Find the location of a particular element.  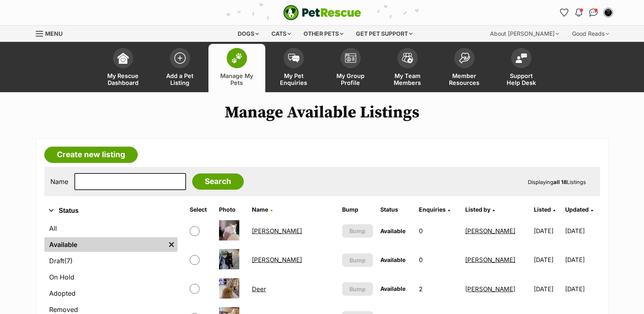

img: logo-e224e6f780fb5917bec1dbf3a21bbac754714ae5b6737aabdf751b685950b380.svg is located at coordinates (322, 13).